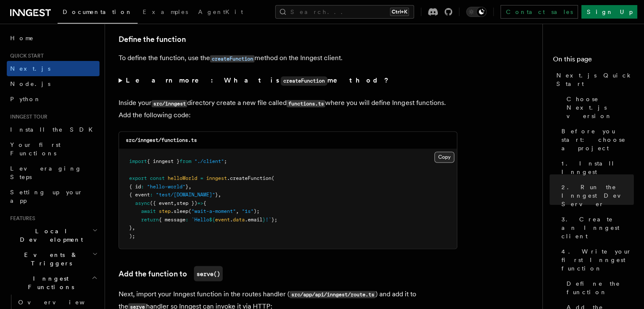  I want to click on span: await, so click(149, 211).